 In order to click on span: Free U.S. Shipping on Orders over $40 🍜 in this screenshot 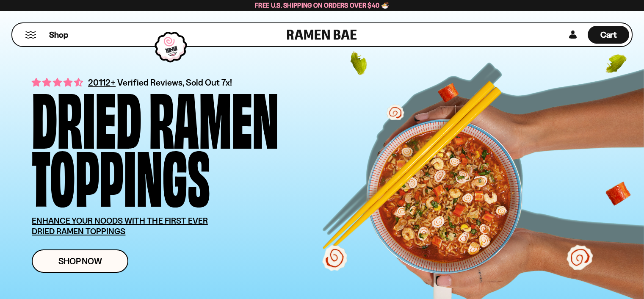, I will do `click(322, 5)`.